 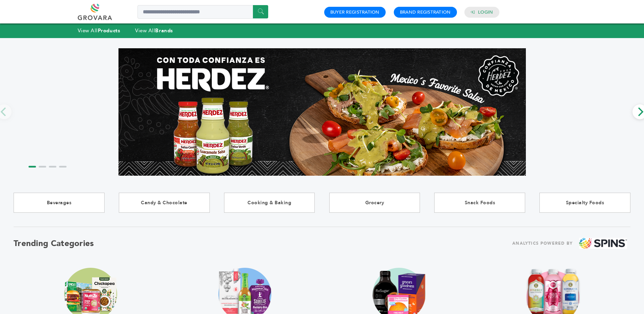 What do you see at coordinates (164, 31) in the screenshot?
I see `strong: Brands` at bounding box center [164, 31].